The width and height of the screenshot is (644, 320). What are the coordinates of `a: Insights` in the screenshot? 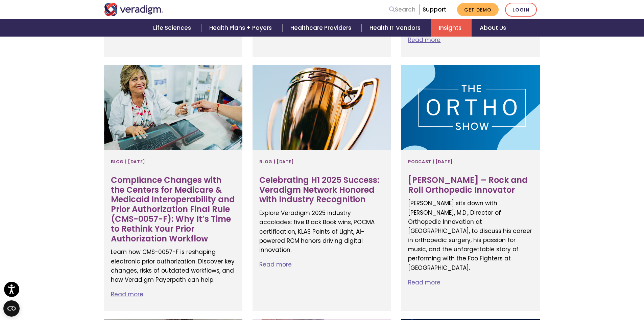 It's located at (451, 28).